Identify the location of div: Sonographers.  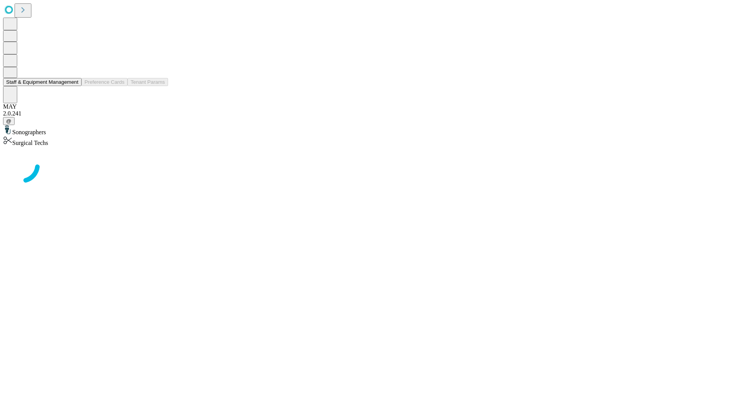
(367, 130).